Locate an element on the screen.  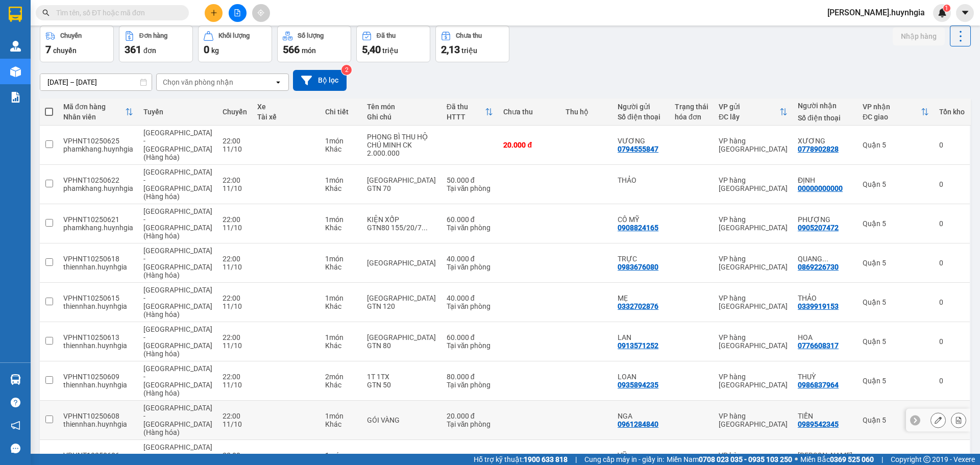
div: hóa đơn is located at coordinates (692, 117).